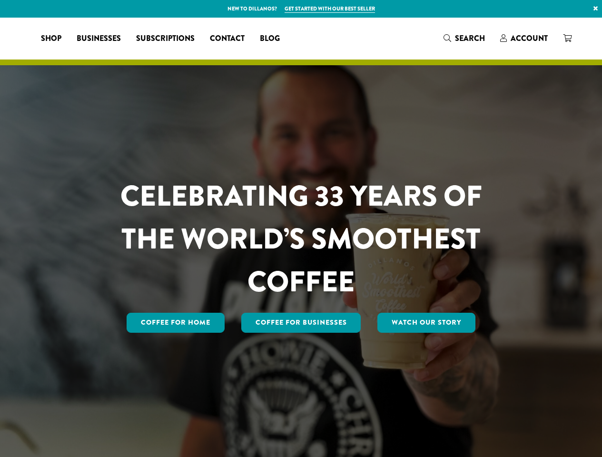  Describe the element at coordinates (98, 39) in the screenshot. I see `span: Businesses` at that location.